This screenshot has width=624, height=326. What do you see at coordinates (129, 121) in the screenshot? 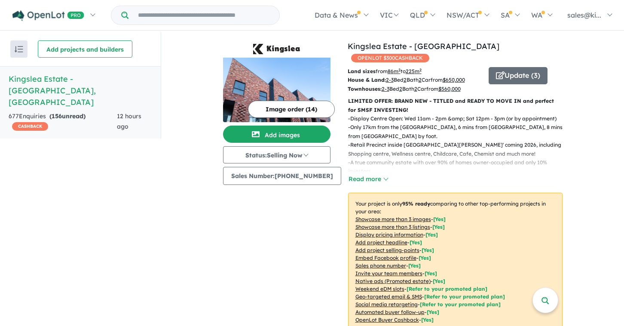
I see `span: 12 hours ago` at bounding box center [129, 121].